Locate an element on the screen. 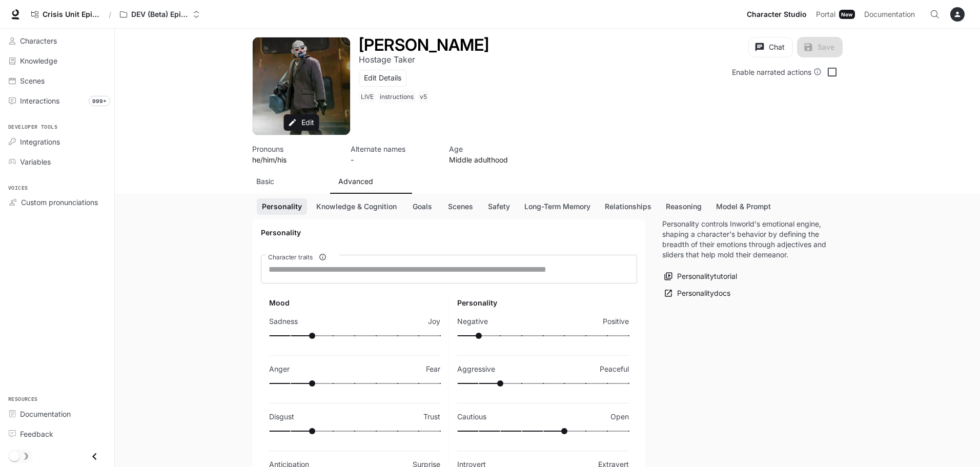 This screenshot has width=980, height=467. a: Custom pronunciations is located at coordinates (57, 202).